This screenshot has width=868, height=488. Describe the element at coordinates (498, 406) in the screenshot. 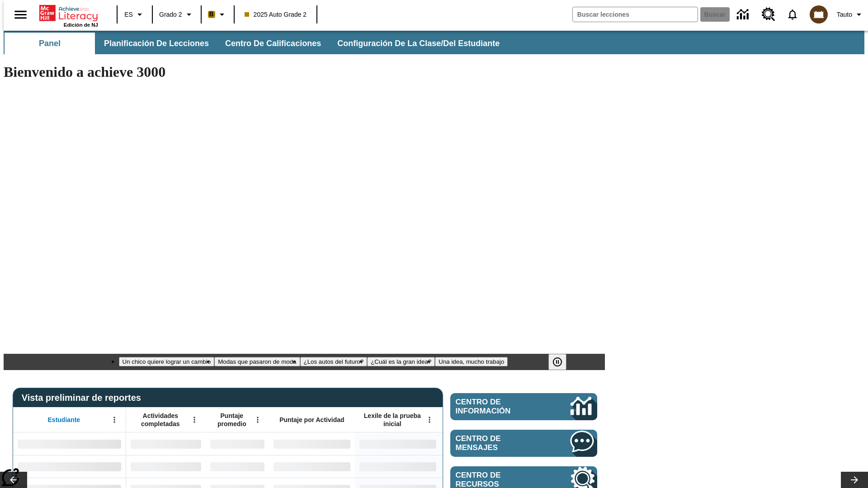

I see `span: Centro de información` at that location.